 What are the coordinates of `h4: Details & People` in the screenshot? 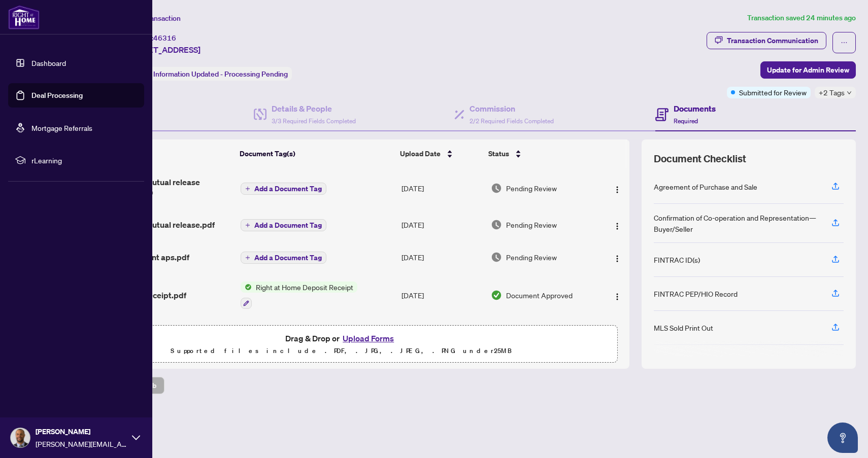 It's located at (314, 109).